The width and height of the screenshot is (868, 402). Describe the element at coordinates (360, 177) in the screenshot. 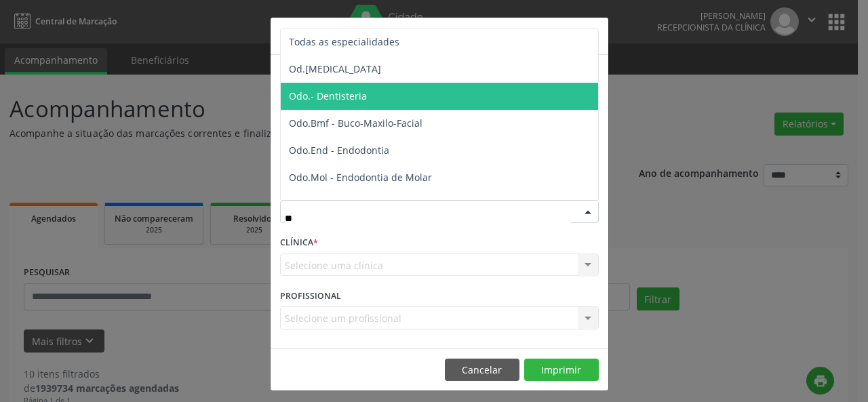

I see `span: Odo.Mol - Endodontia de Molar` at that location.